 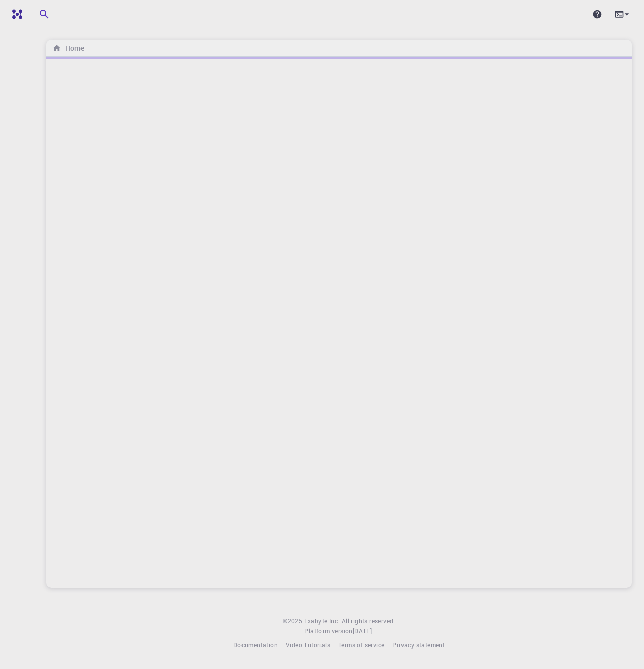 What do you see at coordinates (328, 631) in the screenshot?
I see `span: Platform version` at bounding box center [328, 631].